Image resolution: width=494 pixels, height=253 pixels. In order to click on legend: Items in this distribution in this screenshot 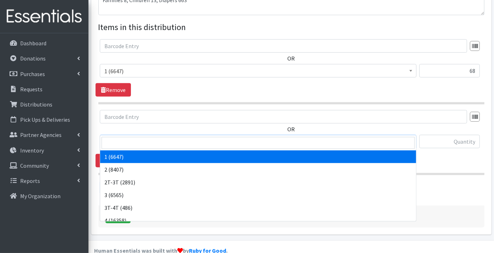, I will do `click(291, 27)`.